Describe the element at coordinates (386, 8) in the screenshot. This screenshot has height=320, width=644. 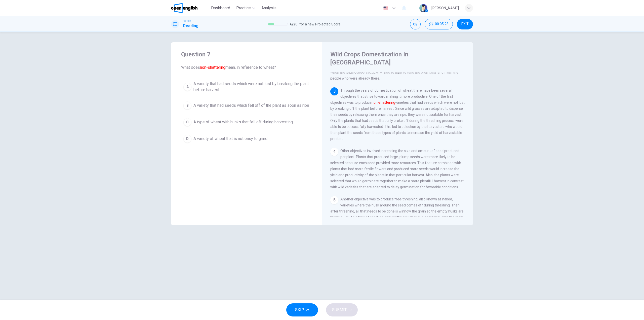
I see `img: en` at that location.